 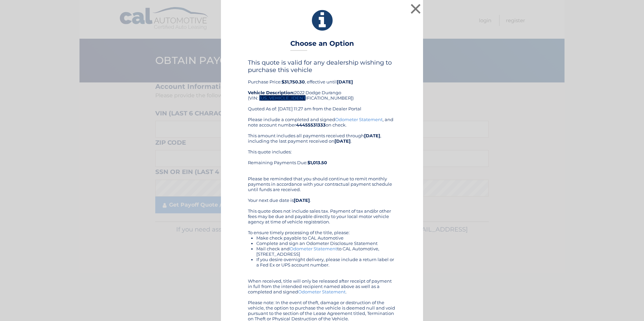 What do you see at coordinates (326, 262) in the screenshot?
I see `li: If you desire overnight delivery, please include a return label or a Fed Ex or UPS account number.` at bounding box center [326, 262].